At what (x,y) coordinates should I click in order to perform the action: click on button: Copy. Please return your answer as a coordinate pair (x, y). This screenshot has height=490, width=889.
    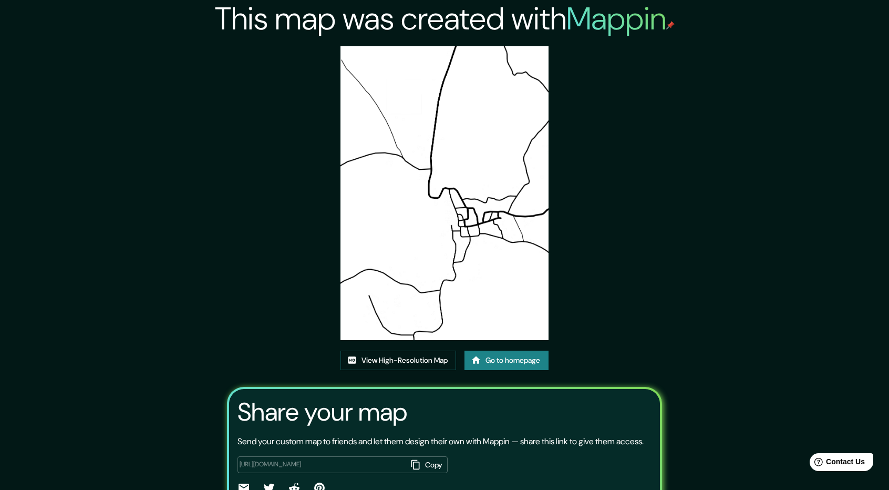
    Looking at the image, I should click on (427, 464).